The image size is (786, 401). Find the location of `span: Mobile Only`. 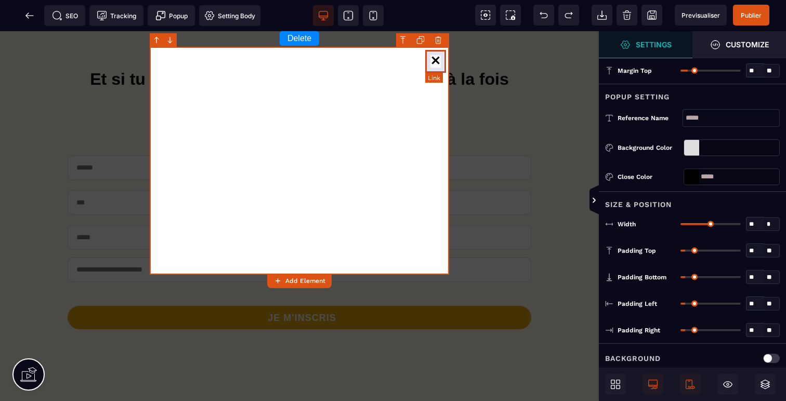

span: Mobile Only is located at coordinates (690, 384).